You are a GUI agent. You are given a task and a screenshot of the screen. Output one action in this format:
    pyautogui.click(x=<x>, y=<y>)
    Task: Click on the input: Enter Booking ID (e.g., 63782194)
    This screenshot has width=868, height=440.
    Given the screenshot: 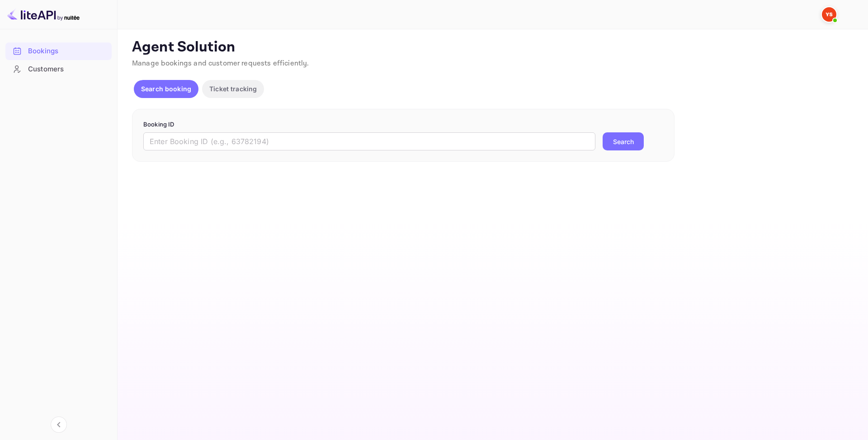 What is the action you would take?
    pyautogui.click(x=369, y=141)
    